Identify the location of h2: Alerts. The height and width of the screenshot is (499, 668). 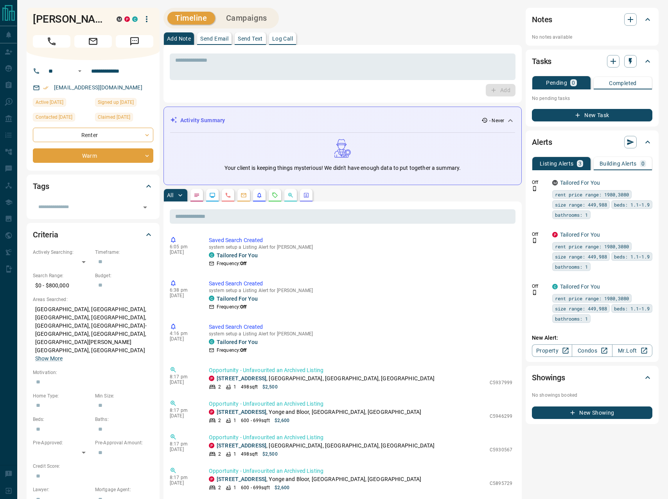
(542, 142).